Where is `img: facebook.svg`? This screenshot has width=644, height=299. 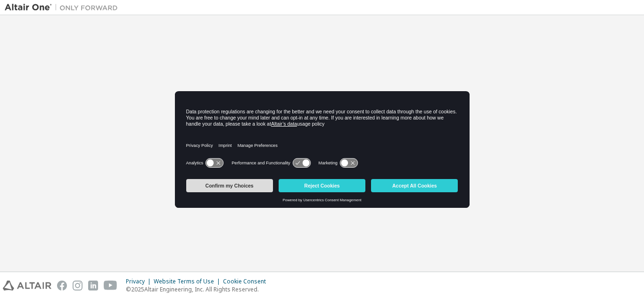
img: facebook.svg is located at coordinates (62, 285).